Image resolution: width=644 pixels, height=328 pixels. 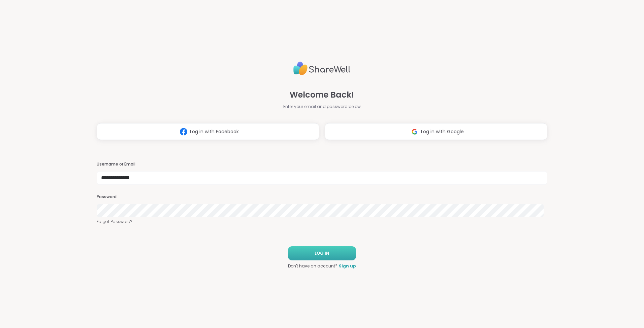 What do you see at coordinates (322, 253) in the screenshot?
I see `button: LOG IN` at bounding box center [322, 253].